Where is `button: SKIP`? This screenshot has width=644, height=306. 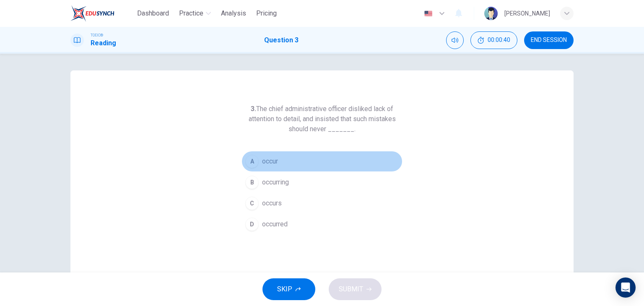 button: SKIP is located at coordinates (289, 289).